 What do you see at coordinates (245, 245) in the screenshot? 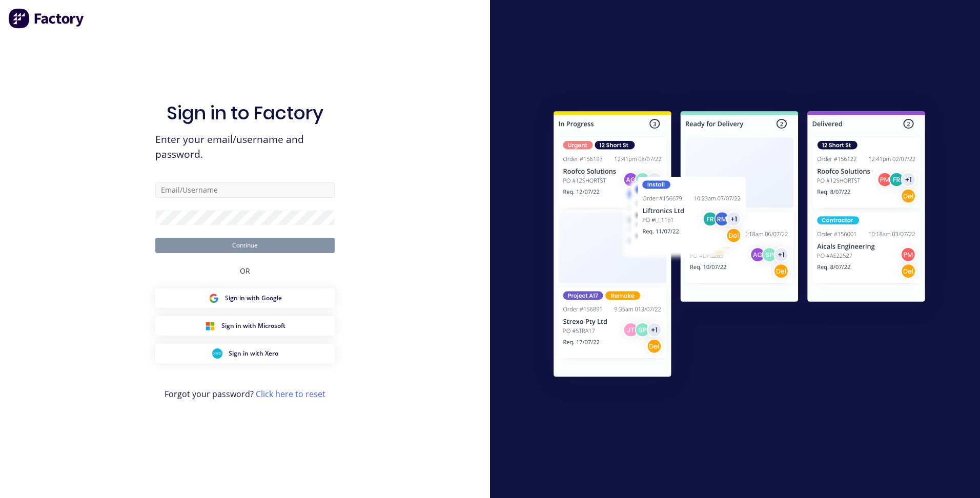
I see `button: Continue` at bounding box center [245, 245].